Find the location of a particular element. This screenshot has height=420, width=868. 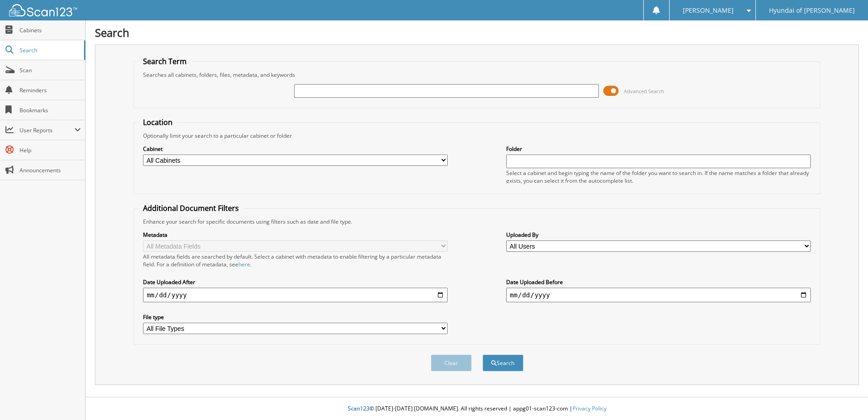

img: scan123-logo-white.svg is located at coordinates (43, 10).